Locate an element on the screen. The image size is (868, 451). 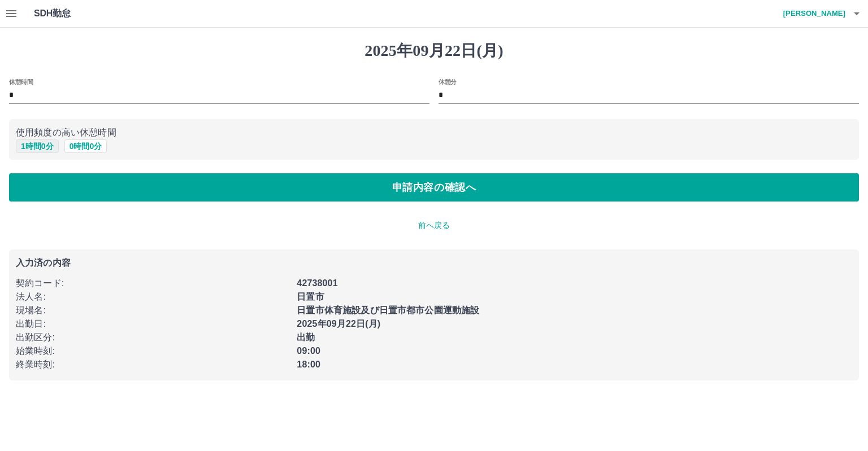
p: 終業時刻 : is located at coordinates (153, 365).